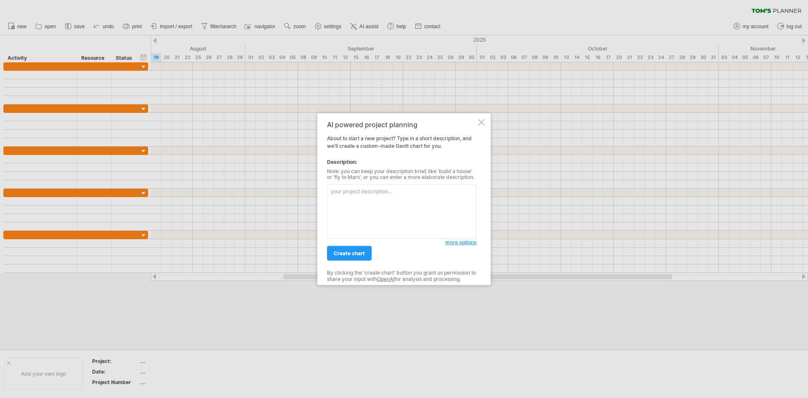 The height and width of the screenshot is (398, 808). Describe the element at coordinates (349, 253) in the screenshot. I see `span: create chart` at that location.